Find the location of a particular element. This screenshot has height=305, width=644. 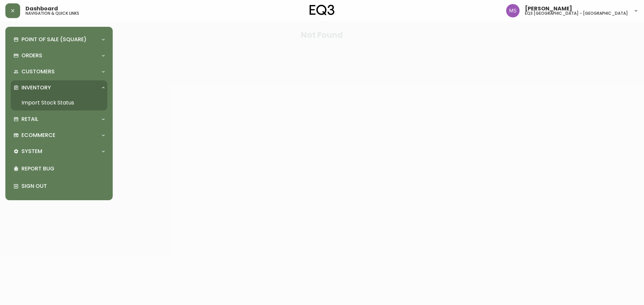

div: Ecommerce is located at coordinates (59, 135).